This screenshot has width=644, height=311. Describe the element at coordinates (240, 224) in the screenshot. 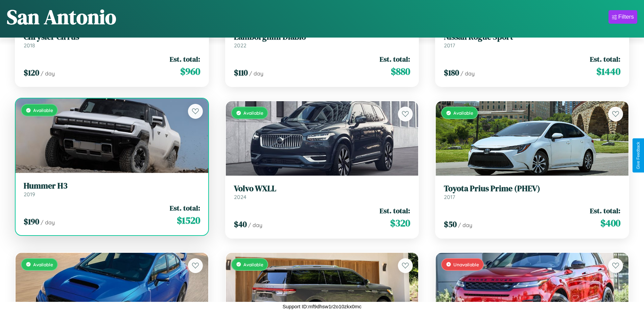

I see `span: $ 40` at that location.